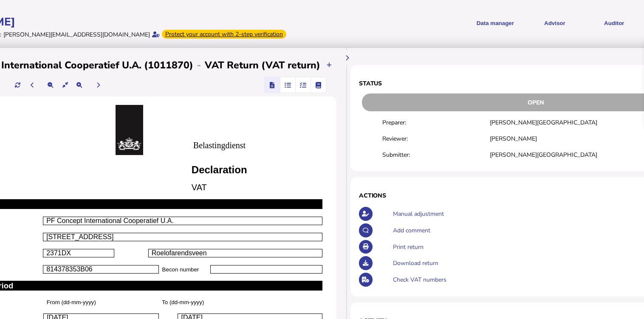 The width and height of the screenshot is (644, 319). Describe the element at coordinates (32, 85) in the screenshot. I see `button: Previous period` at that location.